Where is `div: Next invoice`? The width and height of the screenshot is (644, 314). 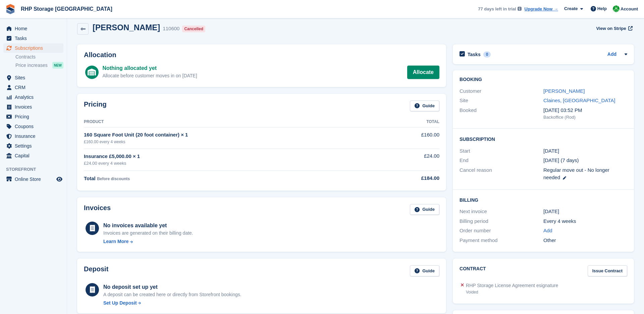 div: Next invoice is located at coordinates (501, 211).